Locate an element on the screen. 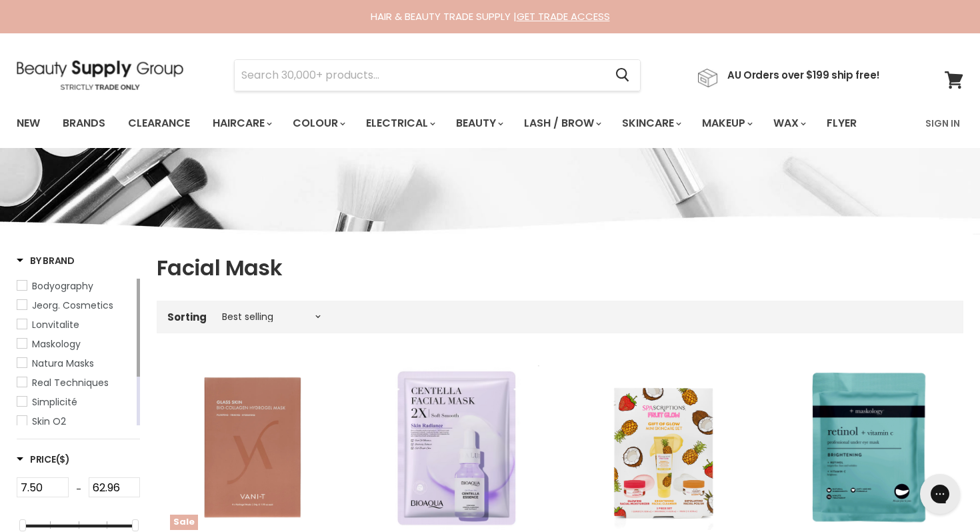  a: Natura Masks is located at coordinates (75, 364).